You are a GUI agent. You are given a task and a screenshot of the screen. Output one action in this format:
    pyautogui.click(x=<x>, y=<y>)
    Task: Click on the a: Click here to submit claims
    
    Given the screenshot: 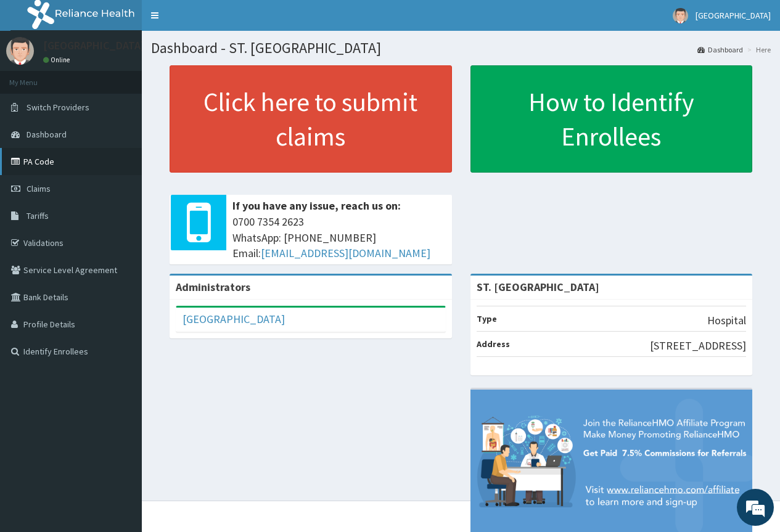 What is the action you would take?
    pyautogui.click(x=311, y=119)
    